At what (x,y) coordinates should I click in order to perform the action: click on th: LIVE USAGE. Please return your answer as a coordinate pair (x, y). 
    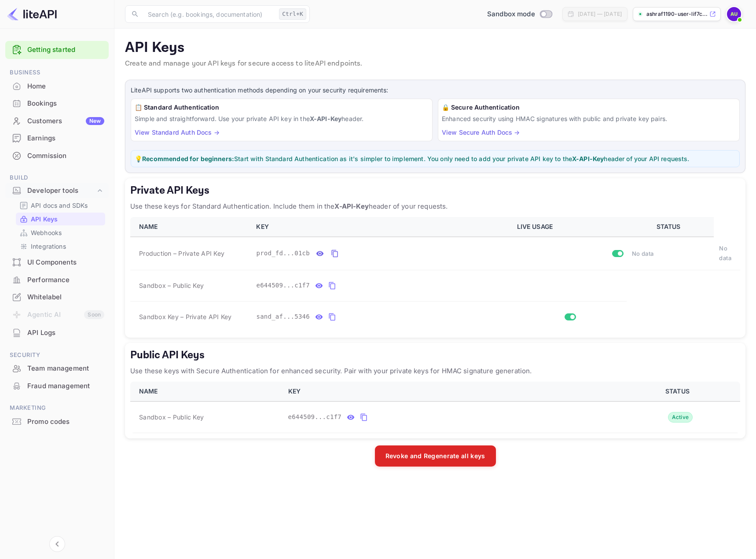
    Looking at the image, I should click on (569, 227).